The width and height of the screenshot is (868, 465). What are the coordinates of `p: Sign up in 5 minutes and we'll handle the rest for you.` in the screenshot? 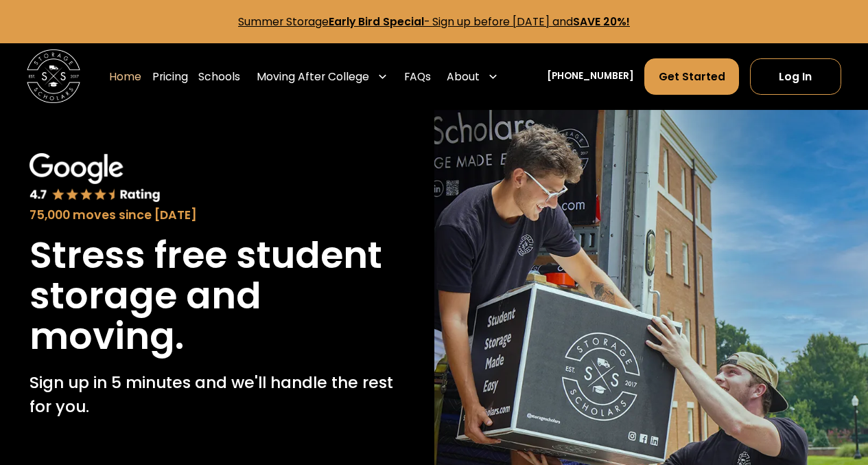 It's located at (217, 395).